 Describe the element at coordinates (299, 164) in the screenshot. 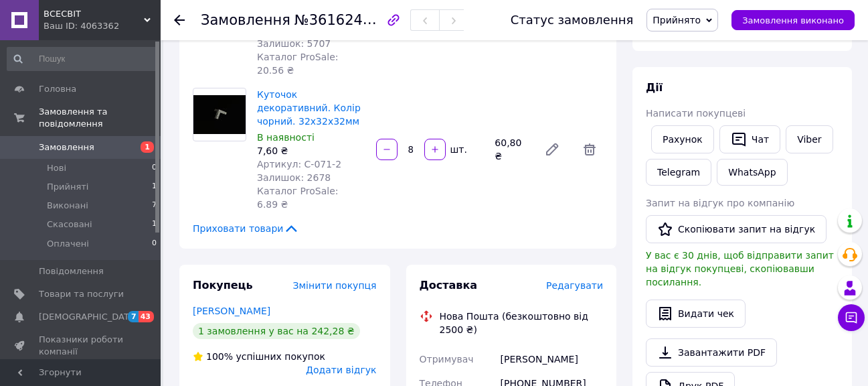

I see `span: Артикул: C-071-2` at that location.